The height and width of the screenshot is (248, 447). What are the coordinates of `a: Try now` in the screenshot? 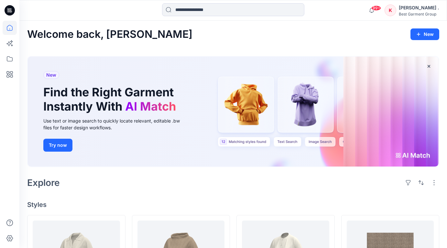 It's located at (58, 145).